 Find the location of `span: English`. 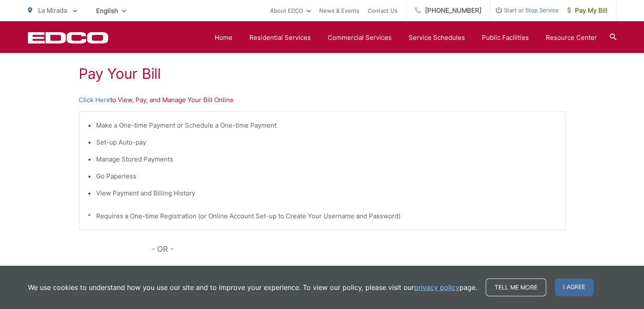

span: English is located at coordinates (111, 11).